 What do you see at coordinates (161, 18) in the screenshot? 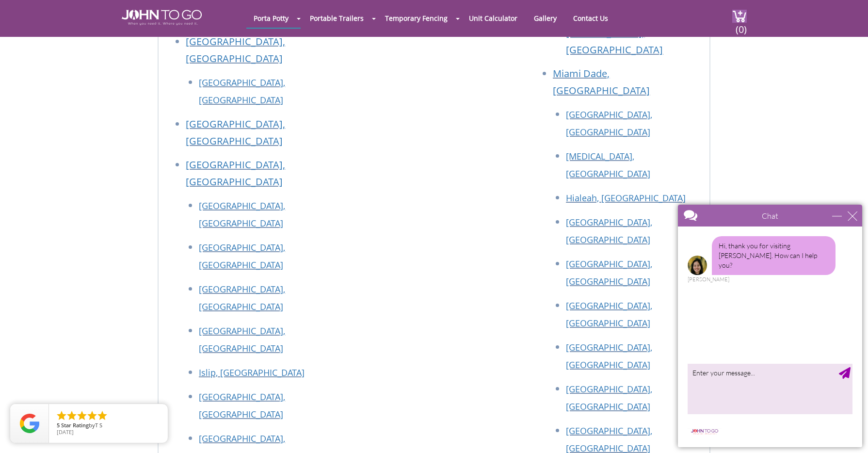
I see `img: JOHN to go` at bounding box center [161, 18].